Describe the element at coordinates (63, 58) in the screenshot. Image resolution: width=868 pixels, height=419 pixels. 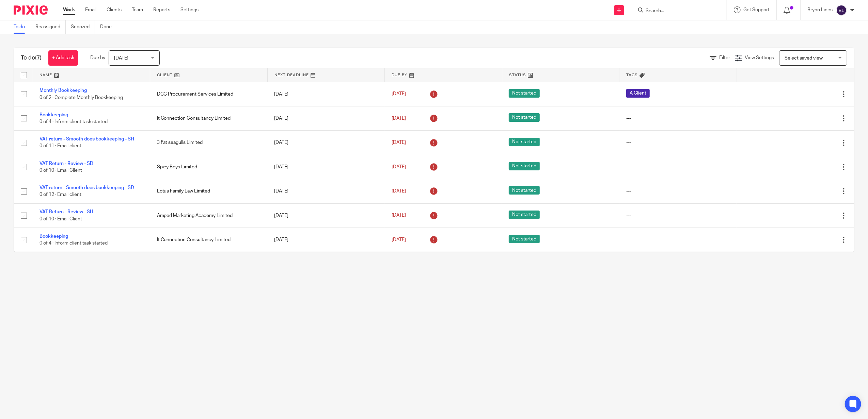
I see `a: + Add task` at that location.